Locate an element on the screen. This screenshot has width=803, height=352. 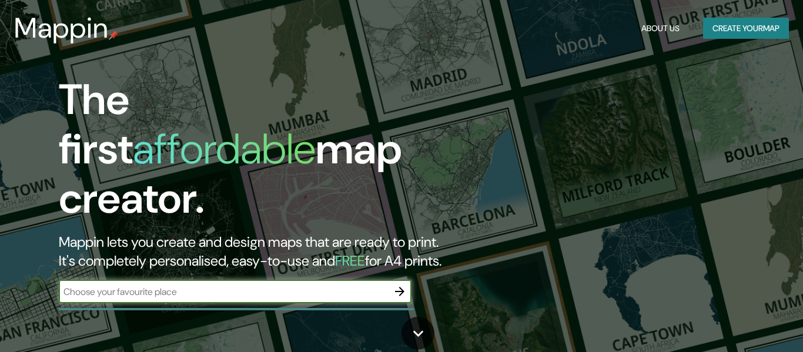
h3: Mappin is located at coordinates (61, 28).